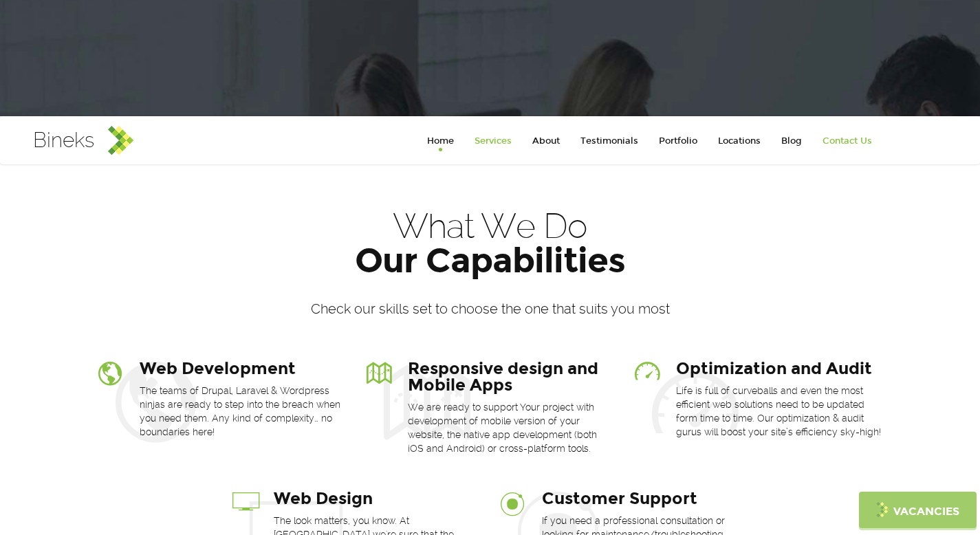  What do you see at coordinates (791, 141) in the screenshot?
I see `a: Blog` at bounding box center [791, 141].